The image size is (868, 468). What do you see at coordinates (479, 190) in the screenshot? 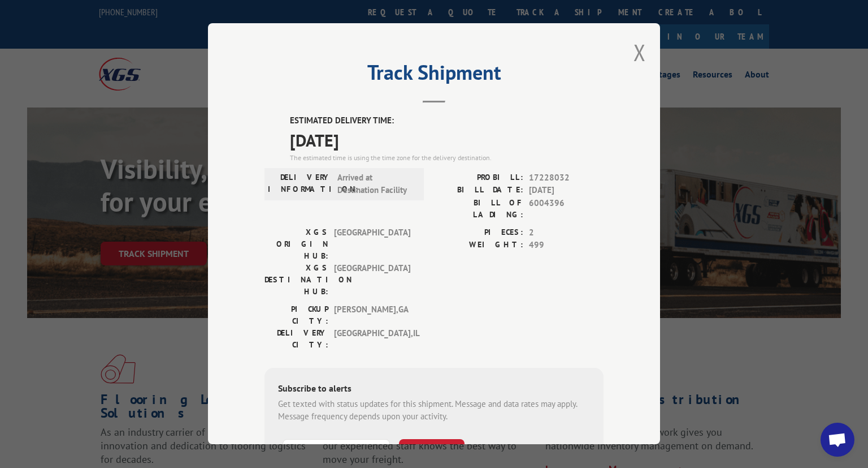
I see `label: BILL DATE:` at bounding box center [479, 190].